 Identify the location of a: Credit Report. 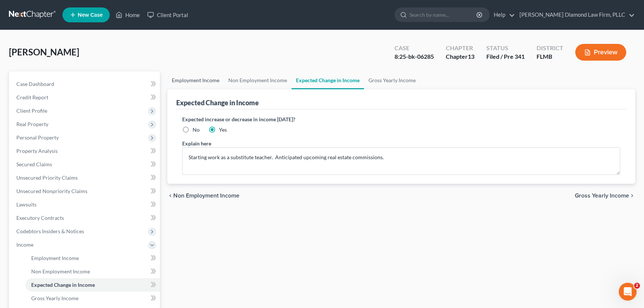
(85, 97).